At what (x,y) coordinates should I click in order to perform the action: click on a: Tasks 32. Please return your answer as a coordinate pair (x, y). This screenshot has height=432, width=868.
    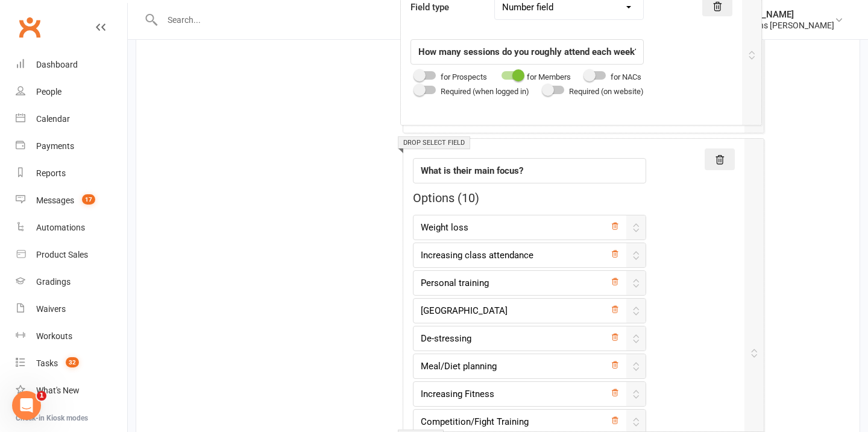
    Looking at the image, I should click on (71, 363).